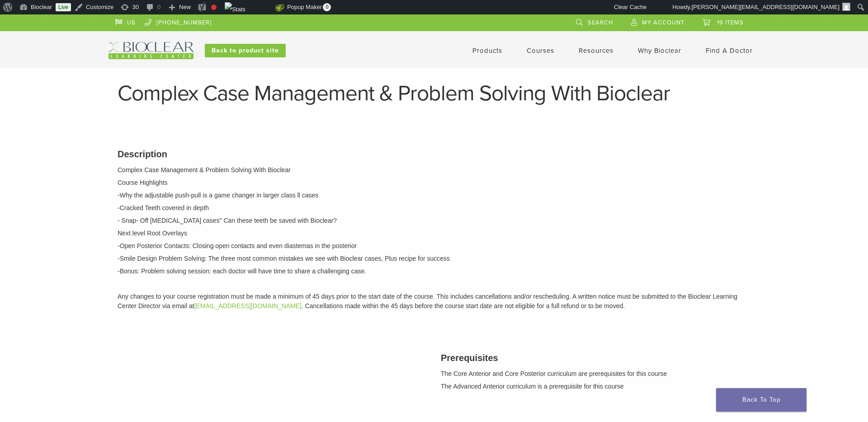 This screenshot has width=868, height=422. I want to click on a: Products, so click(487, 51).